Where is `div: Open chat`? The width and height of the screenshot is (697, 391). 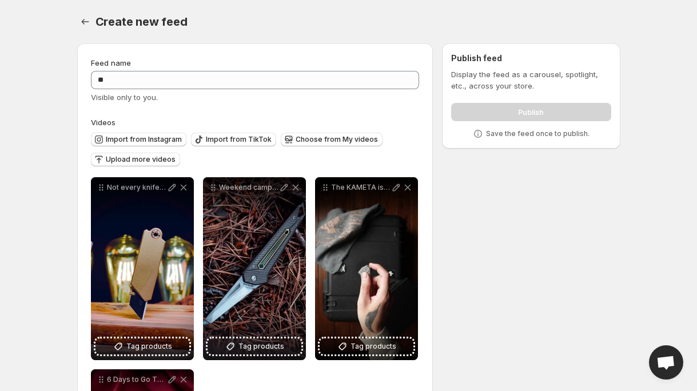 div: Open chat is located at coordinates (666, 363).